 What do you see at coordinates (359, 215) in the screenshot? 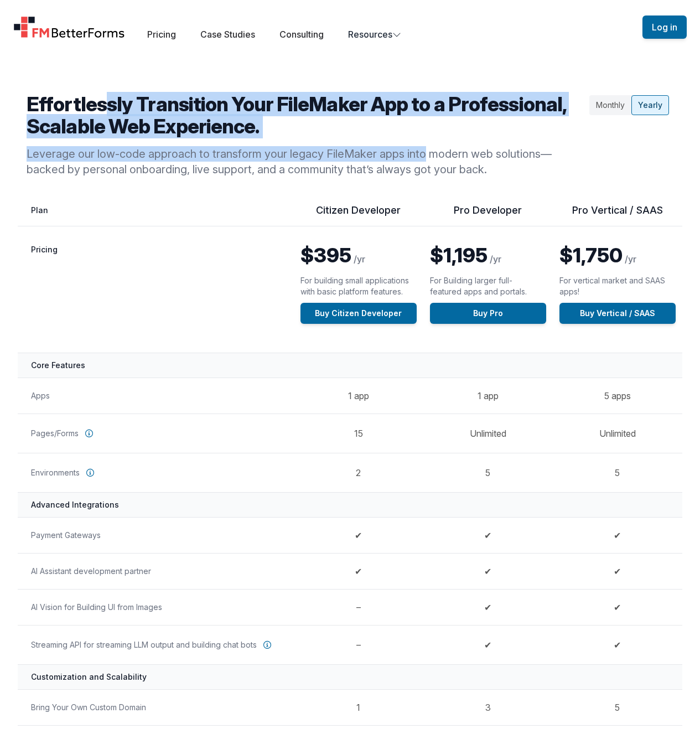
I see `th: Citizen Developer` at bounding box center [359, 215].